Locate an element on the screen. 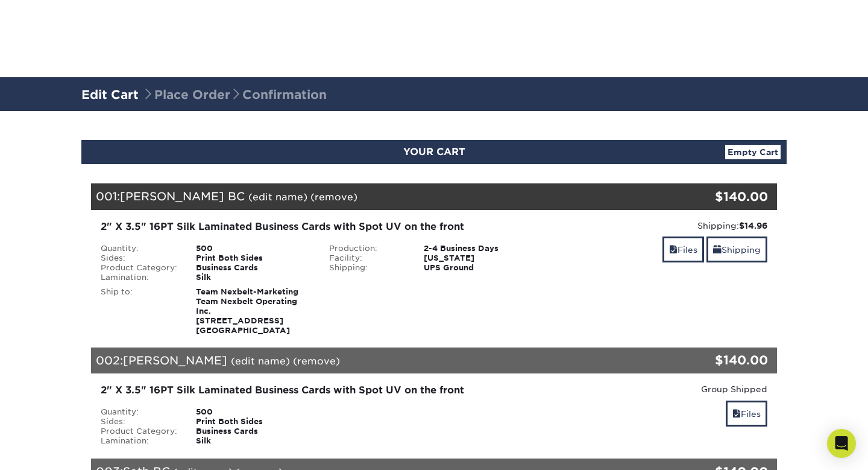 Image resolution: width=868 pixels, height=470 pixels. span: YOUR CART is located at coordinates (434, 151).